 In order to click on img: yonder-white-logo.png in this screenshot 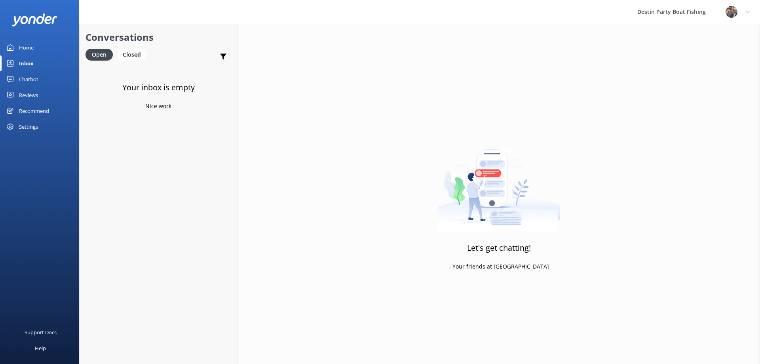, I will do `click(34, 20)`.